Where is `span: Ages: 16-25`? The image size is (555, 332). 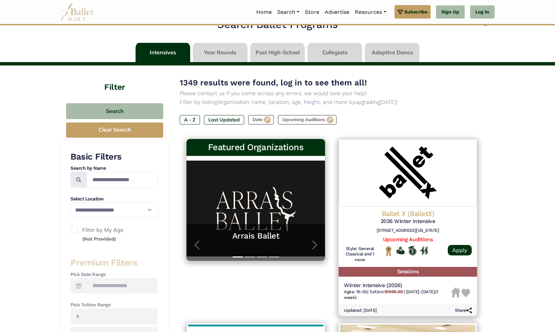 span: Ages: 16-25 is located at coordinates (356, 291).